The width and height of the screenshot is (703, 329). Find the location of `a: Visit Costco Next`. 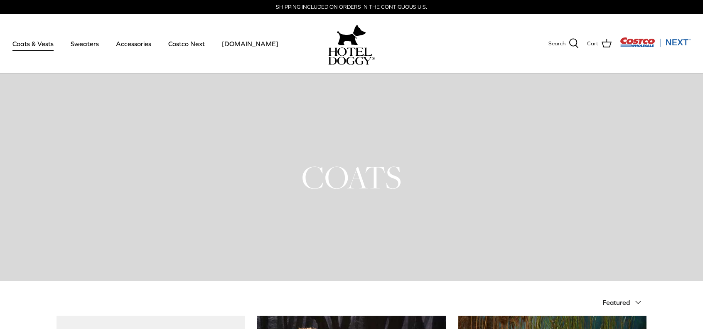

a: Visit Costco Next is located at coordinates (656, 45).